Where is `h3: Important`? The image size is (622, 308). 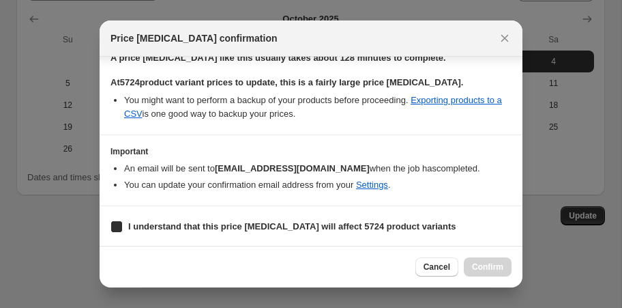
h3: Important is located at coordinates (311, 151).